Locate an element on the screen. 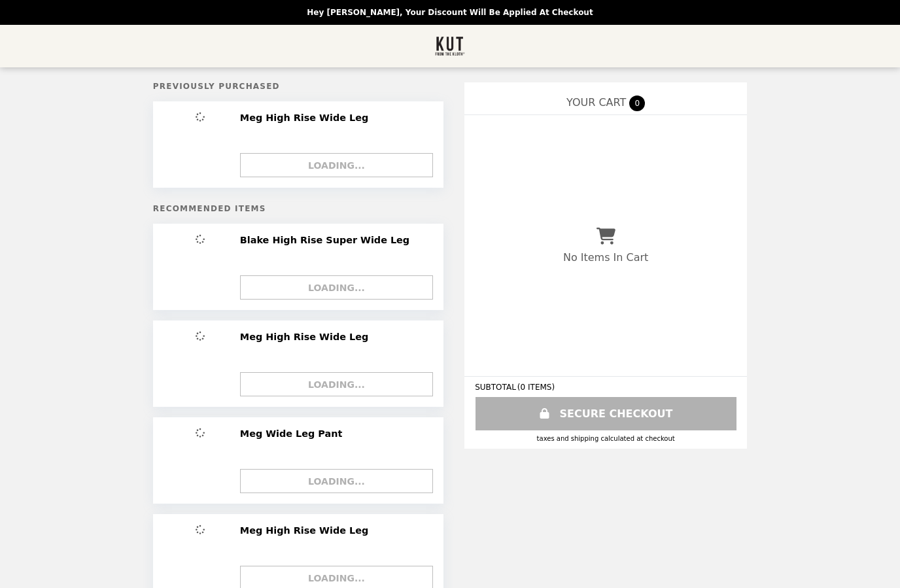 Image resolution: width=900 pixels, height=588 pixels. span: SUBTOTAL is located at coordinates (495, 387).